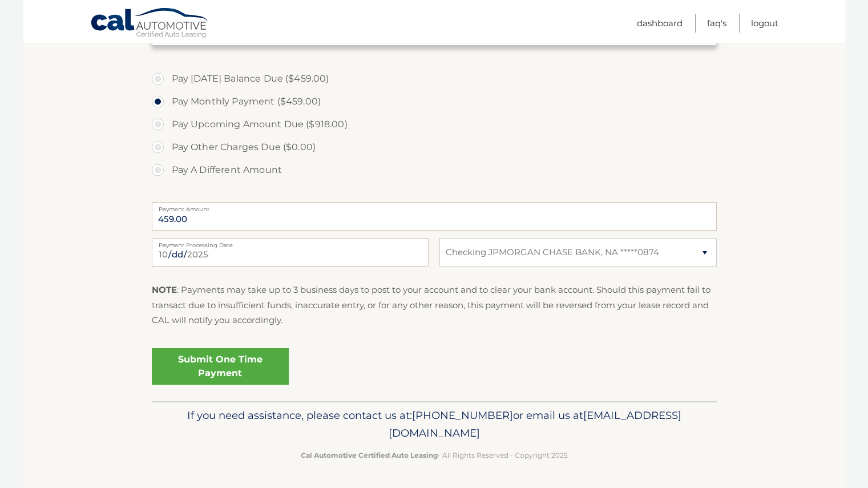 The image size is (868, 488). What do you see at coordinates (150, 24) in the screenshot?
I see `a: Cal Automotive` at bounding box center [150, 24].